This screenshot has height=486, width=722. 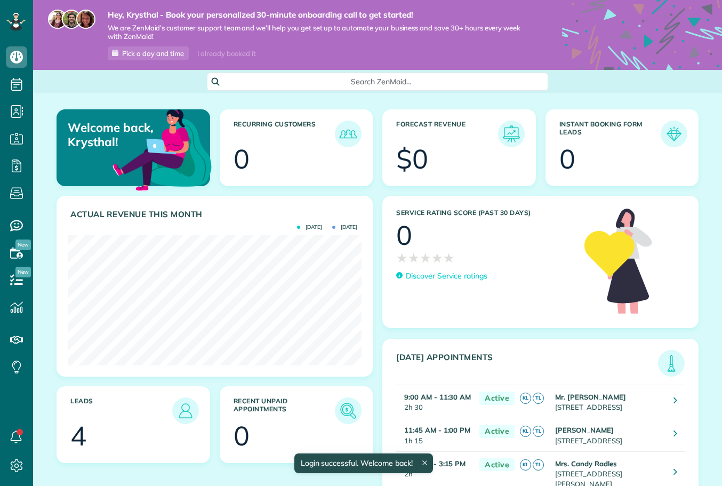 I want to click on p: Discover Service ratings, so click(x=446, y=276).